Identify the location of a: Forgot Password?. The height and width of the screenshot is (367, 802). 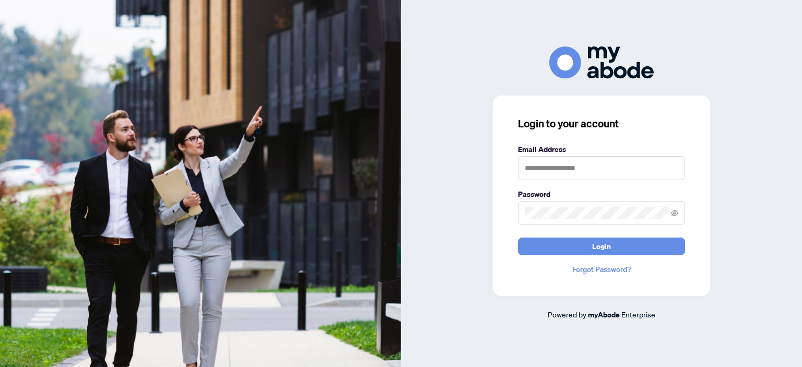
(601, 269).